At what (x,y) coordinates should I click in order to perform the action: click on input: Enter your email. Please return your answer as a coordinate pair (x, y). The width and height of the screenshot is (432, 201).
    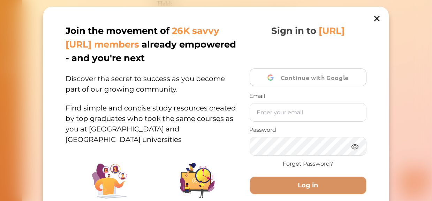
    Looking at the image, I should click on (308, 112).